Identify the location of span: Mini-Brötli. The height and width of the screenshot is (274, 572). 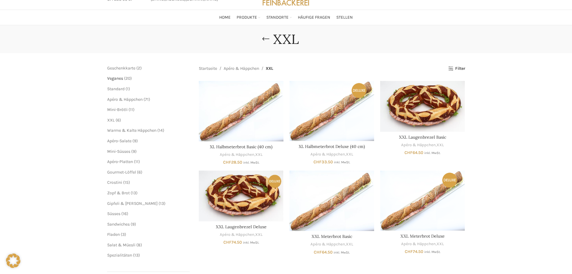
(117, 109).